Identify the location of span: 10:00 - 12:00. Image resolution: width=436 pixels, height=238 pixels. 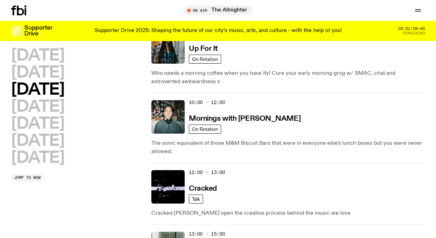
(207, 102).